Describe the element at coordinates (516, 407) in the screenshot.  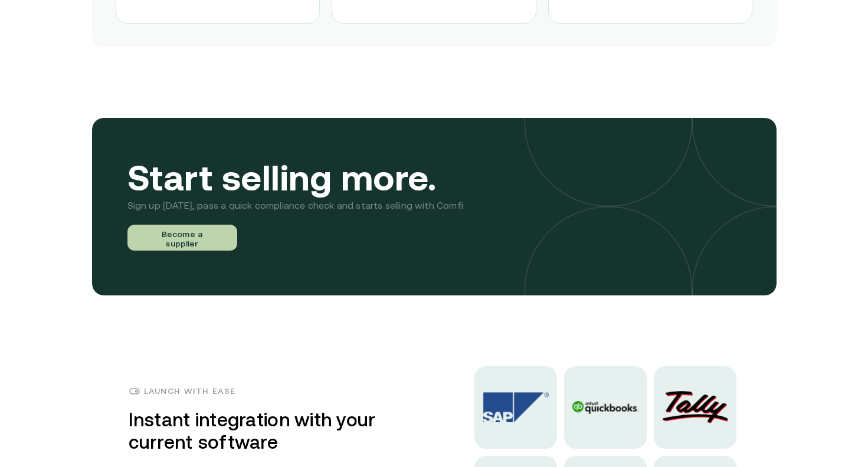
I see `img: Sap logo` at that location.